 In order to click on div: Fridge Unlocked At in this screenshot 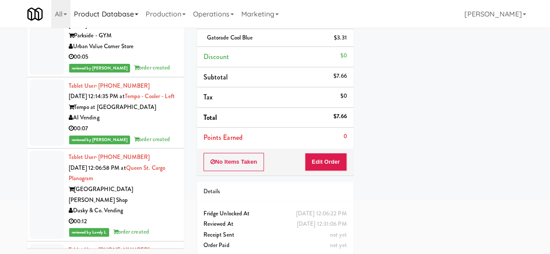, I will do `click(275, 214)`.